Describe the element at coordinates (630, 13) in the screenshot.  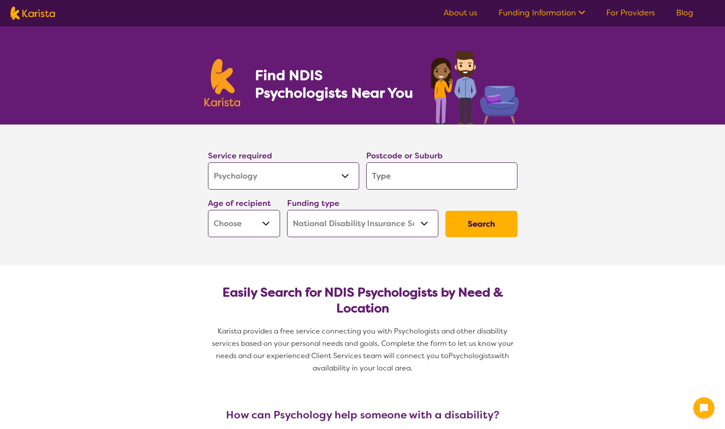
I see `a: For Providers` at that location.